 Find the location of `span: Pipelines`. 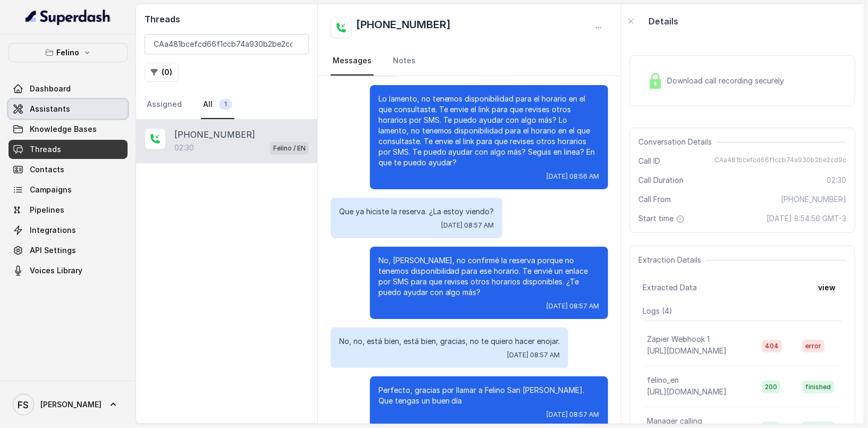

span: Pipelines is located at coordinates (47, 210).